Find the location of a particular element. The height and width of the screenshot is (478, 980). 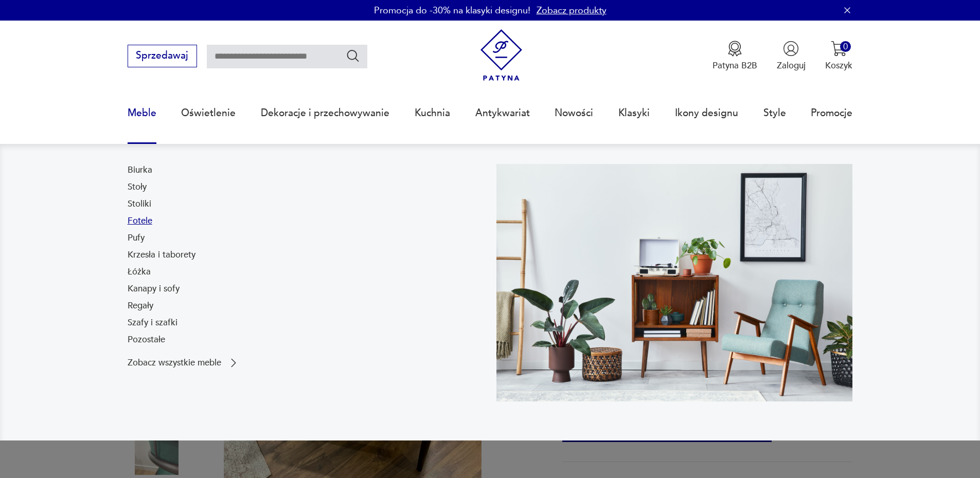

a: Oświetlenie is located at coordinates (208, 113).